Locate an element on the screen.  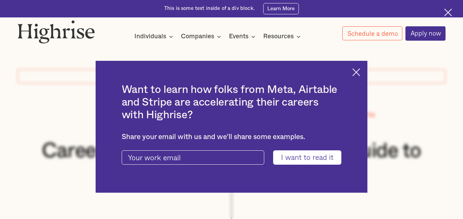
a: Learn More is located at coordinates (281, 9).